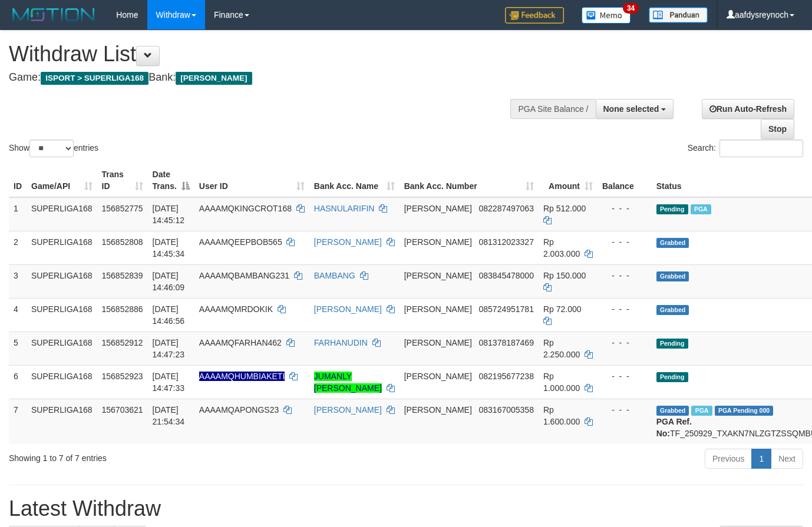 The image size is (812, 527). What do you see at coordinates (553, 109) in the screenshot?
I see `div: PGA Site Balance /` at bounding box center [553, 109].